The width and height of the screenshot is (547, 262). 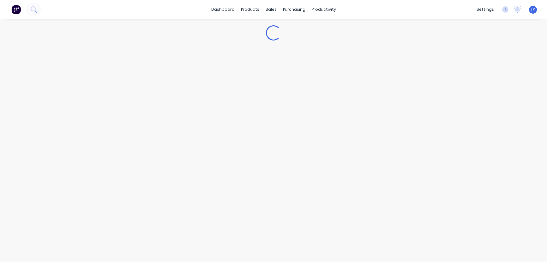 I want to click on div: sales, so click(x=271, y=9).